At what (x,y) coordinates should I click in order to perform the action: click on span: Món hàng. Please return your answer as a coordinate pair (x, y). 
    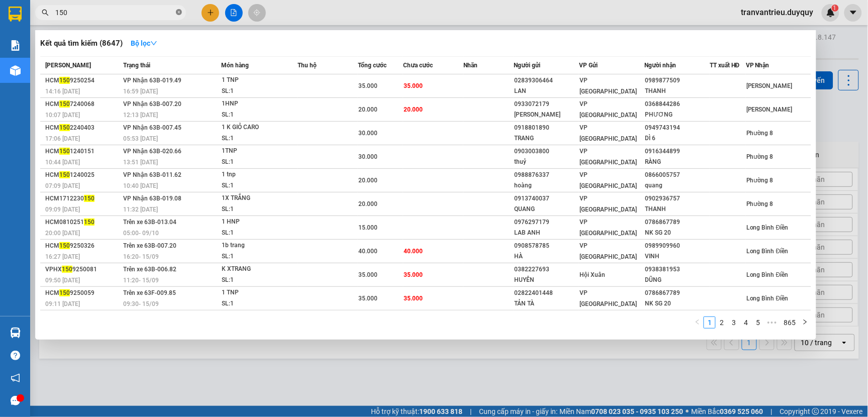
    Looking at the image, I should click on (235, 65).